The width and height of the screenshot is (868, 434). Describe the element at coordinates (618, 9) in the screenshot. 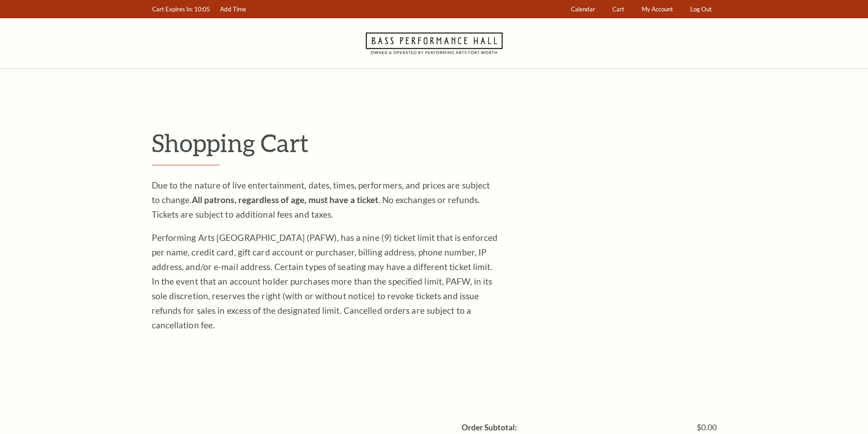

I see `a: Cart` at that location.